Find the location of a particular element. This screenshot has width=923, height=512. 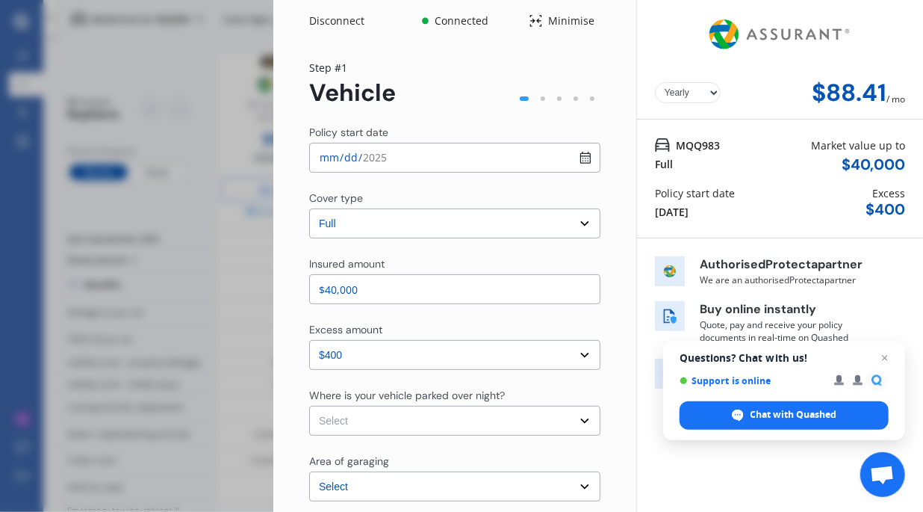

p: Buy online instantly is located at coordinates (790, 309).